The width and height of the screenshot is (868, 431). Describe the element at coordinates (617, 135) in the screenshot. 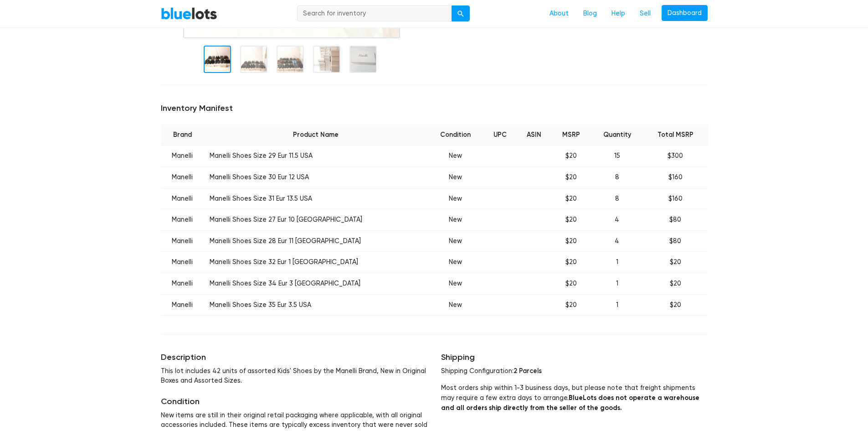

I see `th: Quantity` at that location.